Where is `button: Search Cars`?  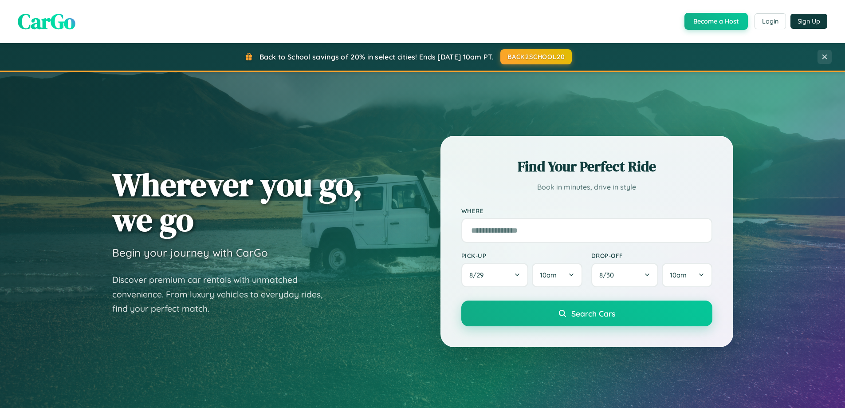 button: Search Cars is located at coordinates (587, 313).